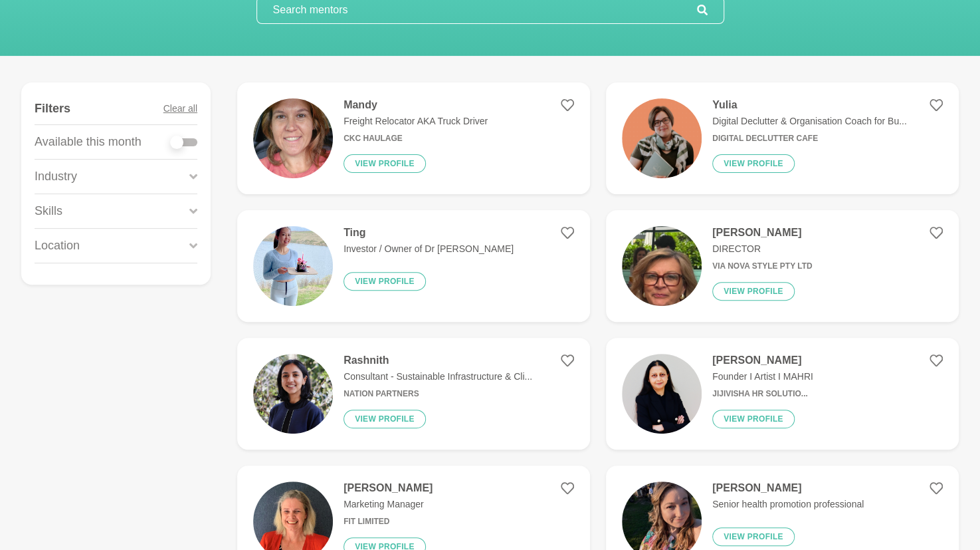  Describe the element at coordinates (809, 121) in the screenshot. I see `p: Digital Declutter & Organisation Coach for Bu...` at that location.